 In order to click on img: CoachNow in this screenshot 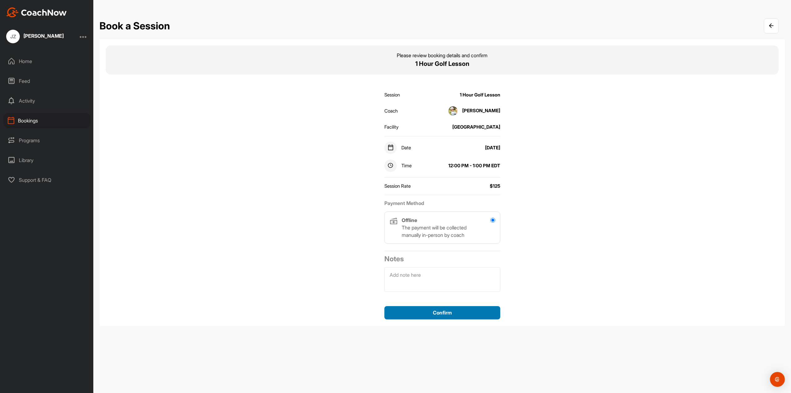, I will do `click(36, 12)`.